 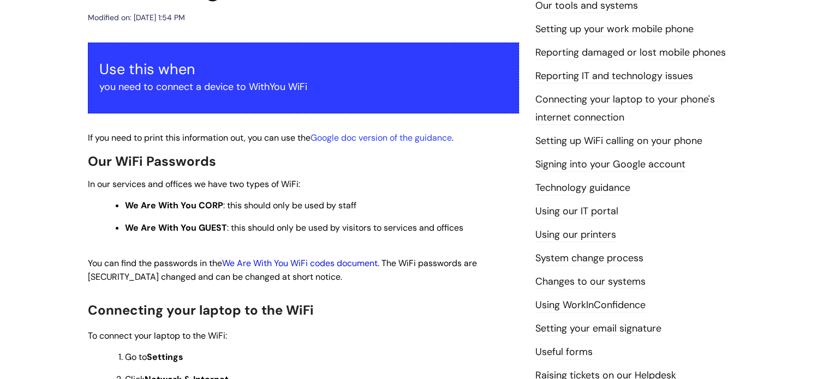 I want to click on a: Signing into your Google account, so click(x=610, y=165).